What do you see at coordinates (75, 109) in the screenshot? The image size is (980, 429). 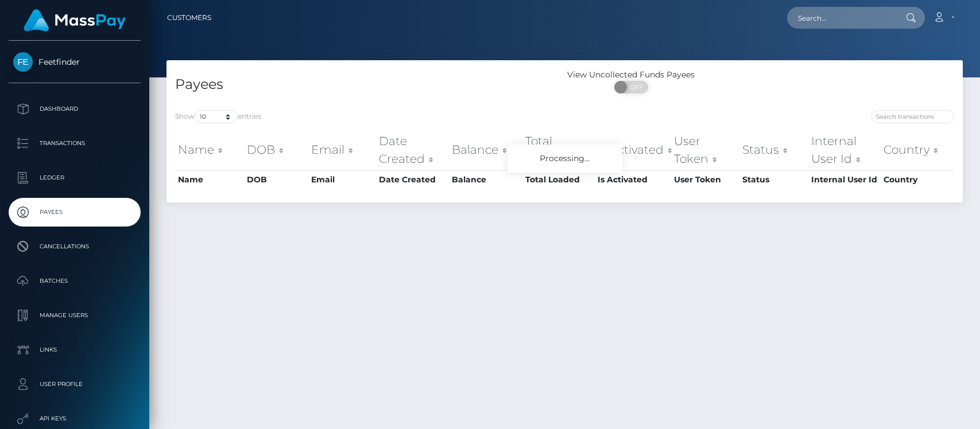 I see `a: Dashboard` at bounding box center [75, 109].